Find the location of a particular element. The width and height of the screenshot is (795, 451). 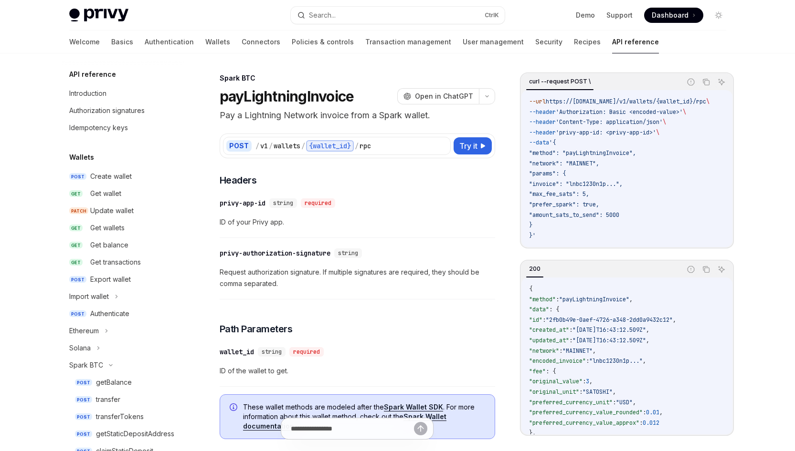

span: 0.01 is located at coordinates (652, 413).